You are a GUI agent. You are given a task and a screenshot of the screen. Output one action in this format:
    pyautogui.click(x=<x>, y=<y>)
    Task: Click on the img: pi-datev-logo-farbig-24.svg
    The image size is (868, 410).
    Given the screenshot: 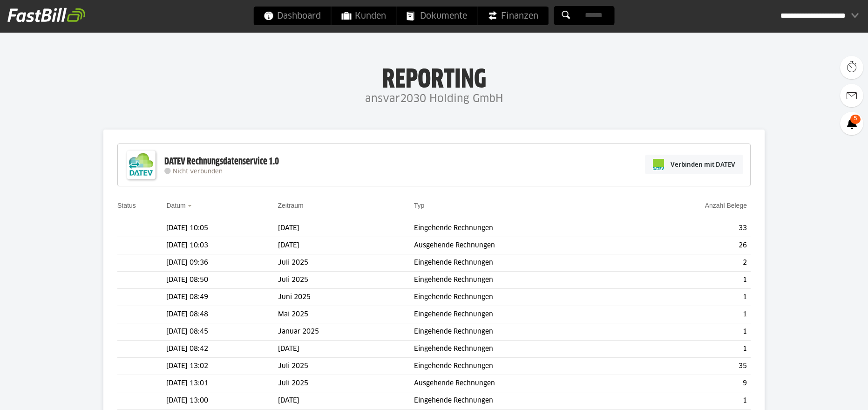 What is the action you would take?
    pyautogui.click(x=658, y=164)
    